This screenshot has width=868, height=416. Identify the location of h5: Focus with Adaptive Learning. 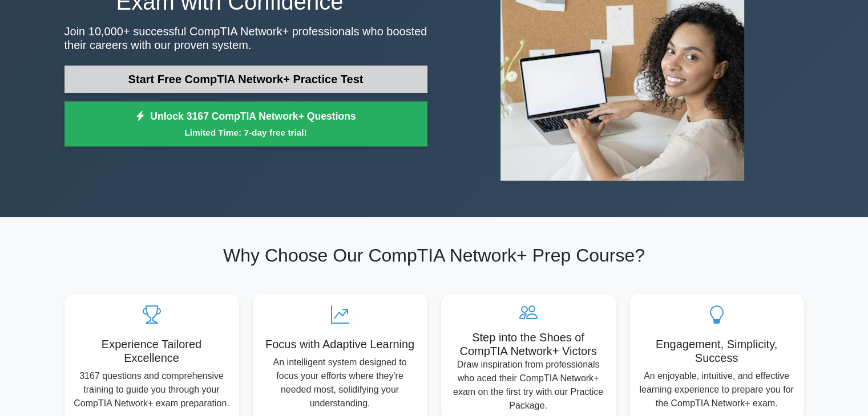
(340, 345).